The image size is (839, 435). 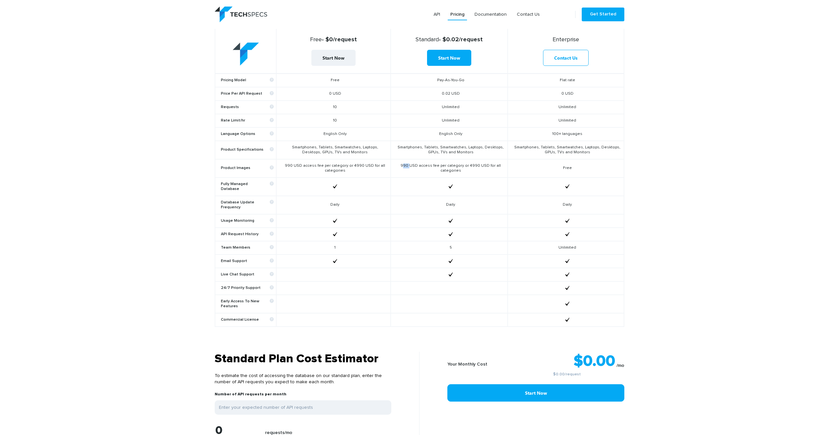 What do you see at coordinates (620, 366) in the screenshot?
I see `sub: /mo` at bounding box center [620, 366].